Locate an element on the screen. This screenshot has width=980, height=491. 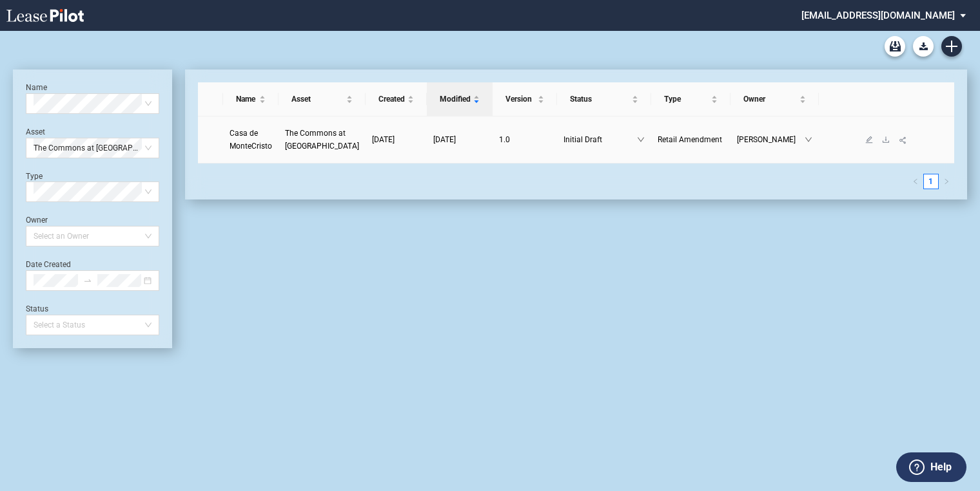
button: Help is located at coordinates (931, 468).